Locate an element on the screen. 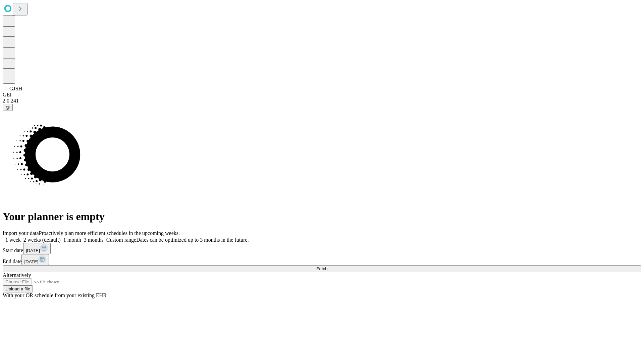 The width and height of the screenshot is (644, 363). button: Fetch is located at coordinates (322, 268).